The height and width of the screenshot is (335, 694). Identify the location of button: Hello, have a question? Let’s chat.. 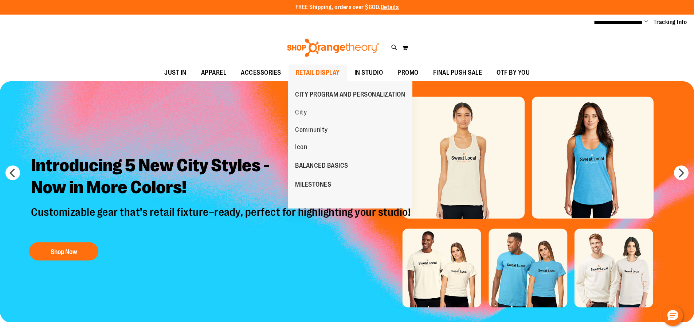
(673, 315).